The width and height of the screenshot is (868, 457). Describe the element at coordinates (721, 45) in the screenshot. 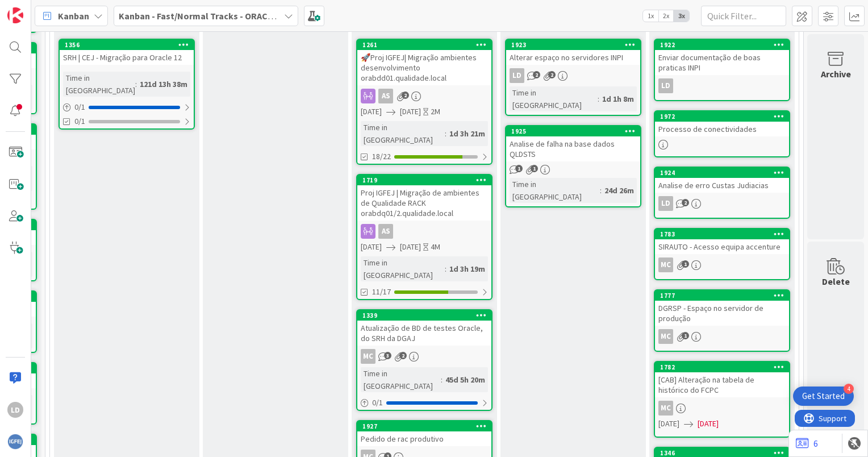

I see `div: 1922` at that location.